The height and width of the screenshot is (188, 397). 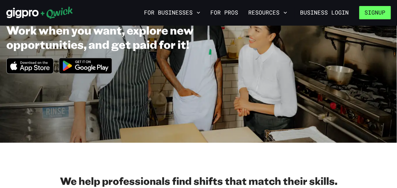 What do you see at coordinates (198, 180) in the screenshot?
I see `h2: We help professionals find shifts that match their skills.` at bounding box center [198, 180].